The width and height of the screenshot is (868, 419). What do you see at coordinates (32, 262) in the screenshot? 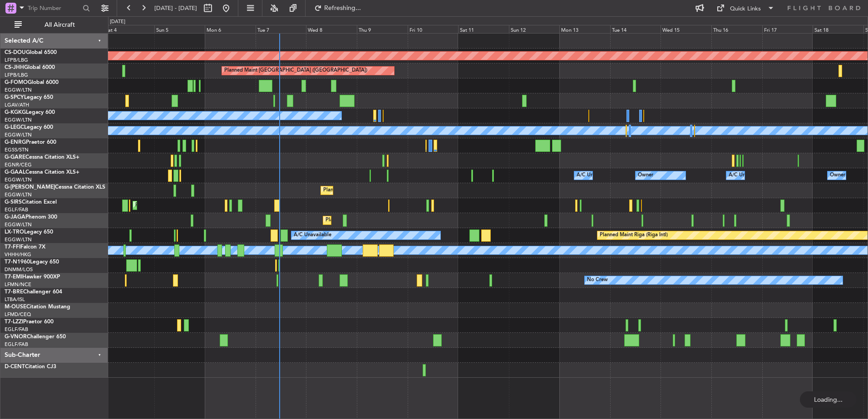
I see `a: T7-N1960Legacy 650` at bounding box center [32, 262].